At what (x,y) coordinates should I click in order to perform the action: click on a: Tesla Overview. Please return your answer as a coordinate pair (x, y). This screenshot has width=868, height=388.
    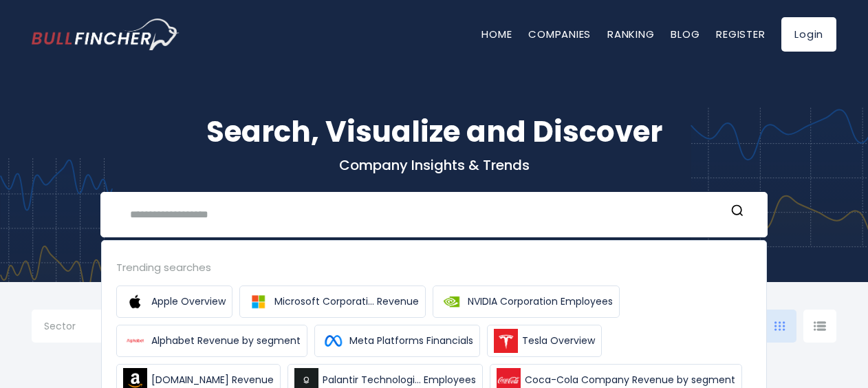
    Looking at the image, I should click on (544, 341).